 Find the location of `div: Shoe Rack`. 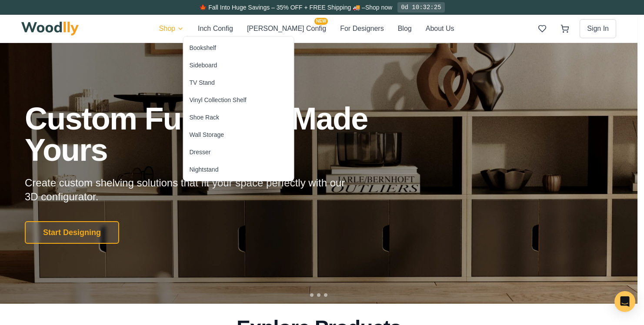

div: Shoe Rack is located at coordinates (204, 117).